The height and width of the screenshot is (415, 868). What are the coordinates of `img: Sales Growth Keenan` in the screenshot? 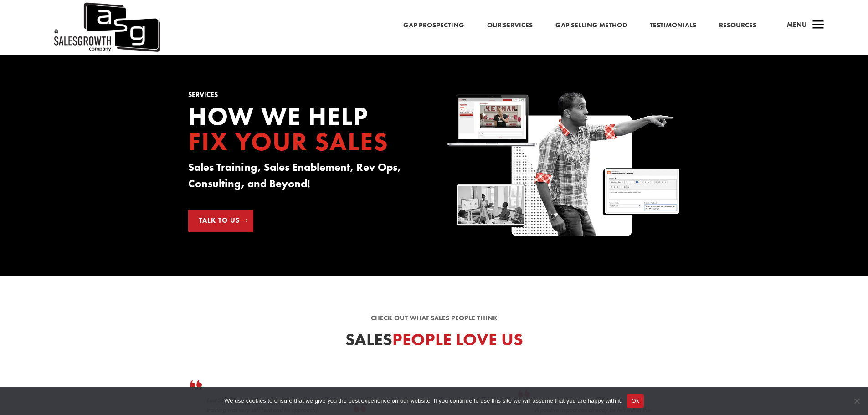 It's located at (563, 166).